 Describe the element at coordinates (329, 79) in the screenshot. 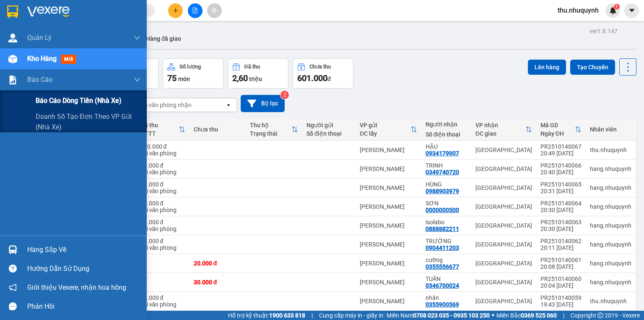

I see `span: đ` at that location.